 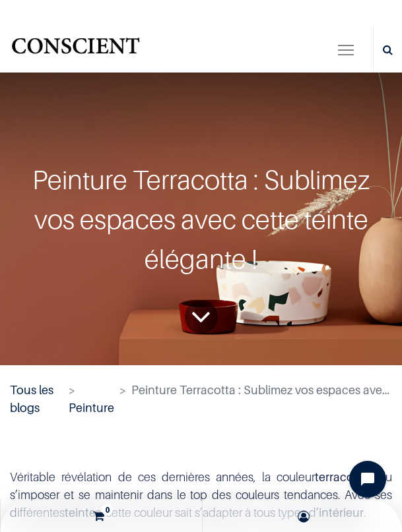 I want to click on p: Véritable révélation de ces dernières années, la couleur a su s’imposer et se maintenir dans le t..., so click(x=201, y=494).